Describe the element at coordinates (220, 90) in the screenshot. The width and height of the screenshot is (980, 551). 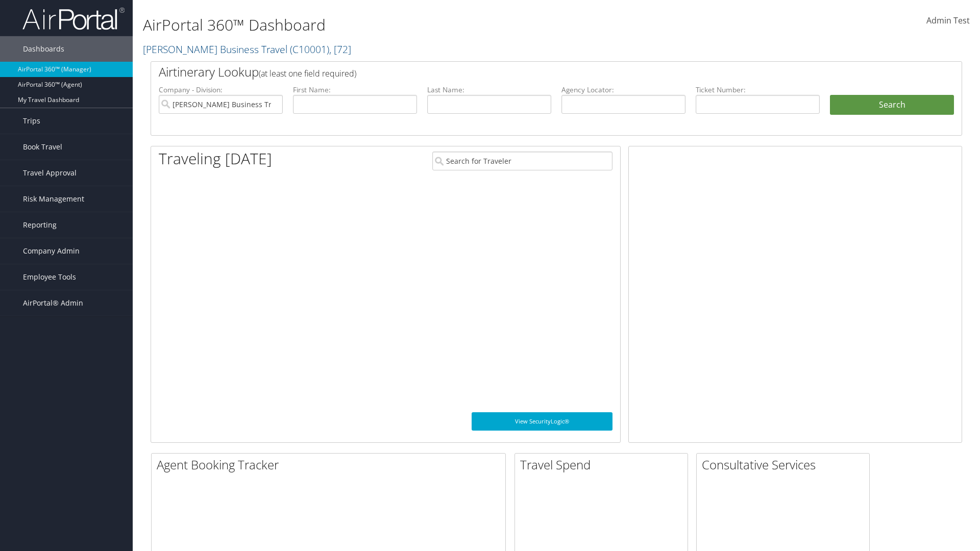
I see `label: Company - Division:` at that location.